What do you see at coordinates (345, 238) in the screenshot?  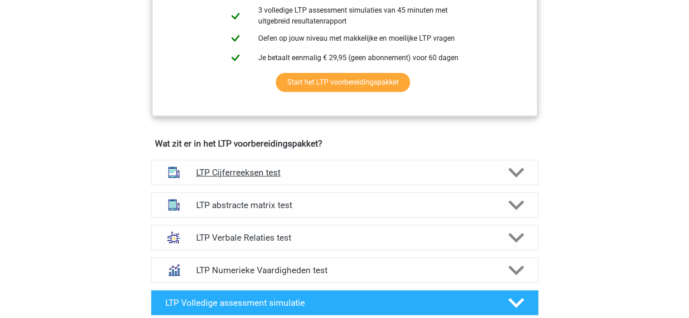 I see `a: analogieen LTP Verbale Relaties test` at bounding box center [345, 238].